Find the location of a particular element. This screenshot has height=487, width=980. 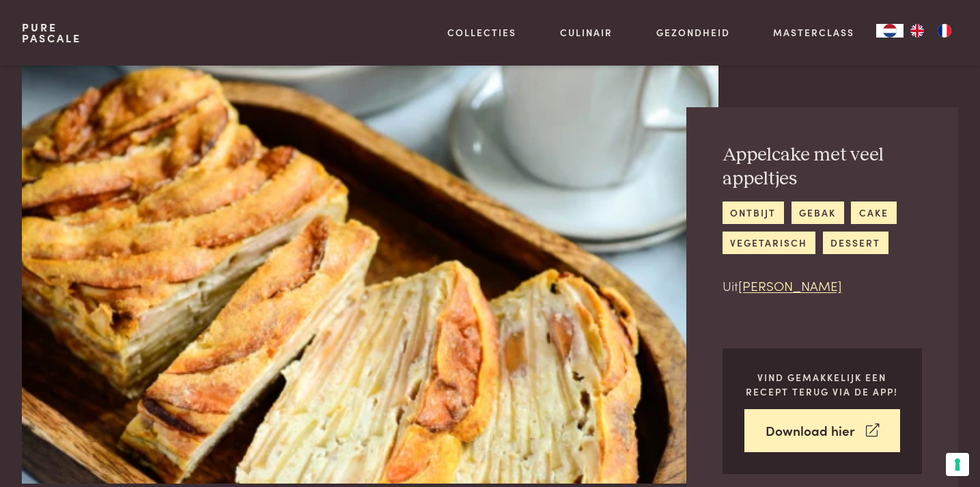

ul: Language list is located at coordinates (931, 31).